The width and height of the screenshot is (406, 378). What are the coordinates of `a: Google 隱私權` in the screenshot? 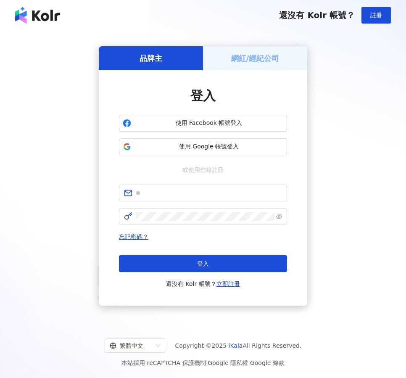 It's located at (228, 362).